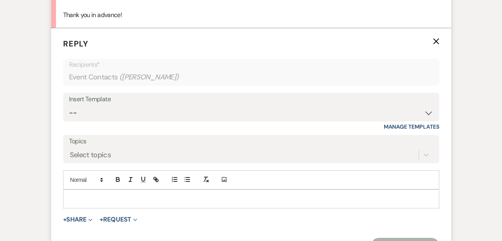 This screenshot has height=241, width=502. Describe the element at coordinates (411, 126) in the screenshot. I see `a: Manage Templates` at that location.